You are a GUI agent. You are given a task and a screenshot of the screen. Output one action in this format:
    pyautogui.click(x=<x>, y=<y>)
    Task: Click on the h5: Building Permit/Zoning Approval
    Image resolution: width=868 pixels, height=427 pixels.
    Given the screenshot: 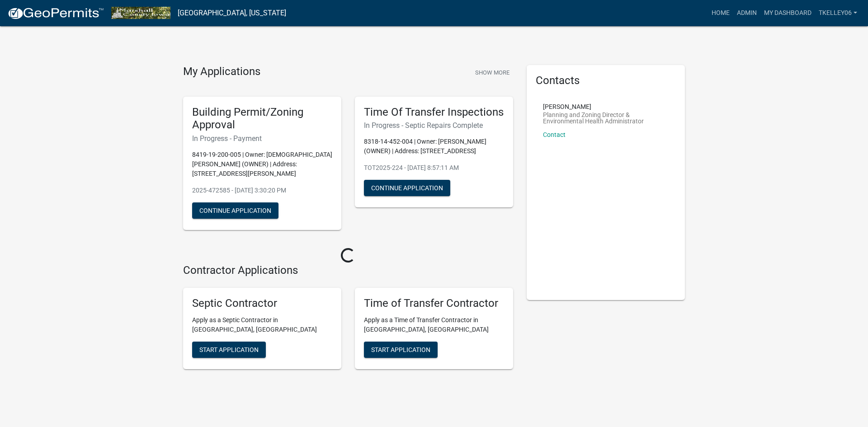 What is the action you would take?
    pyautogui.click(x=262, y=119)
    